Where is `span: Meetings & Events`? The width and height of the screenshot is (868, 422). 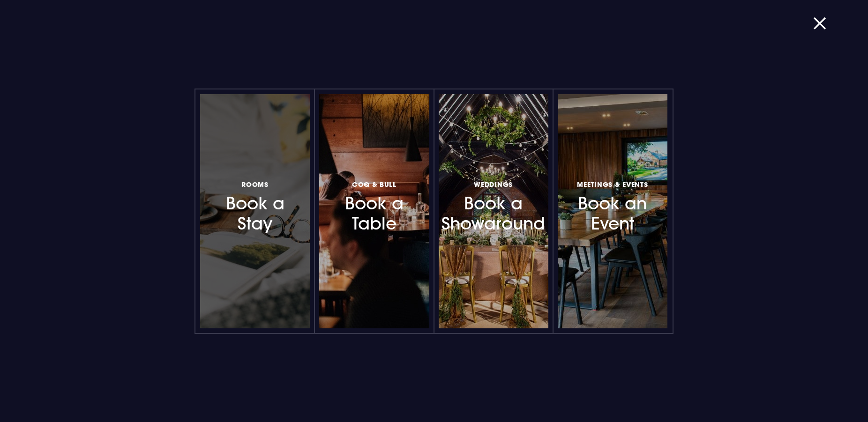 span: Meetings & Events is located at coordinates (612, 185).